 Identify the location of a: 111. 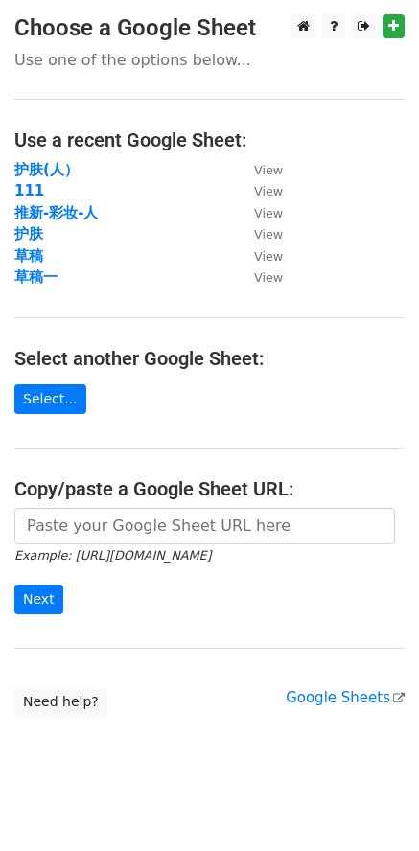
(29, 191).